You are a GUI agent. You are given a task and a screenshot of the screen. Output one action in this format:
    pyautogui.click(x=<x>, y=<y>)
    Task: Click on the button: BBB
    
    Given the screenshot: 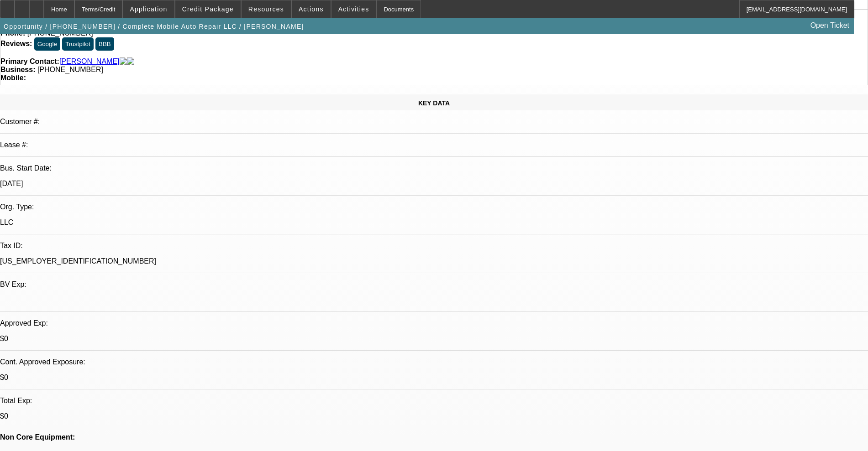 What is the action you would take?
    pyautogui.click(x=105, y=44)
    